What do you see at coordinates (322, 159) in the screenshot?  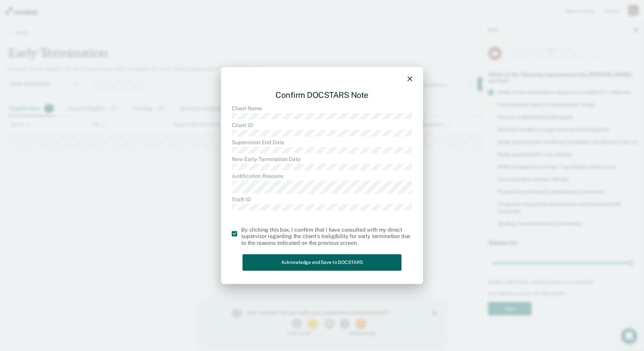 I see `dt: New Early Termination Date` at bounding box center [322, 159].